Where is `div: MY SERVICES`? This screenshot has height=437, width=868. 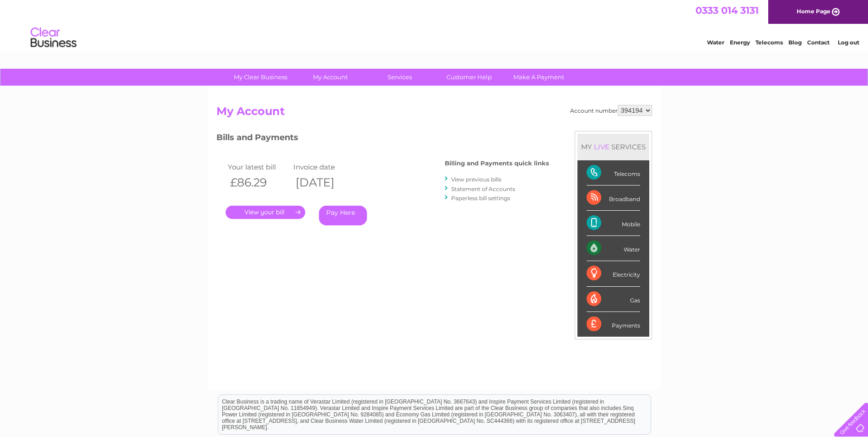 div: MY SERVICES is located at coordinates (613, 146).